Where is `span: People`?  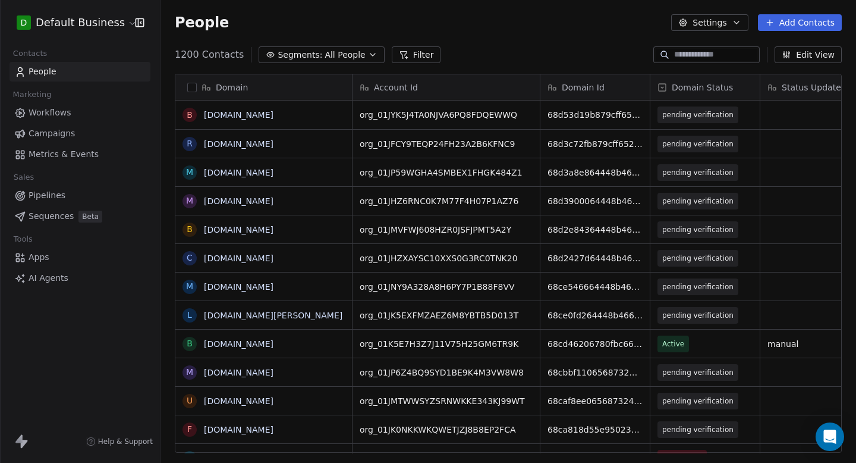
span: People is located at coordinates (202, 23).